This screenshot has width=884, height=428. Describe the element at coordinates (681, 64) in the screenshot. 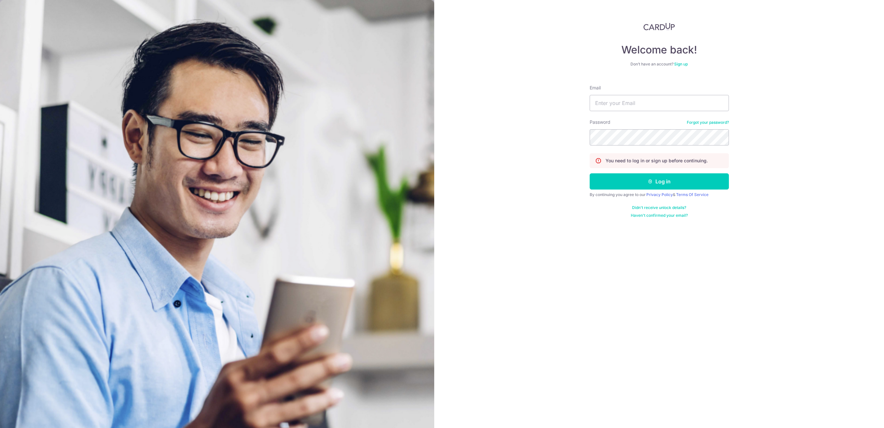

I see `a: Sign up` at that location.